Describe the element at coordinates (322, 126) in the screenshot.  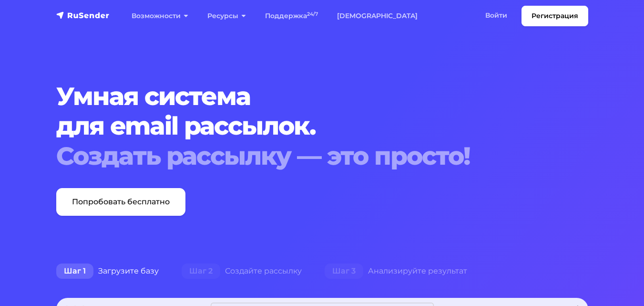
I see `h1: Умная система для email рассылок.` at that location.